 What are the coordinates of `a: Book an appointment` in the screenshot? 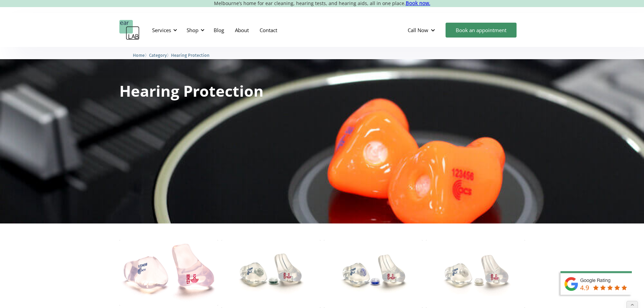 It's located at (481, 30).